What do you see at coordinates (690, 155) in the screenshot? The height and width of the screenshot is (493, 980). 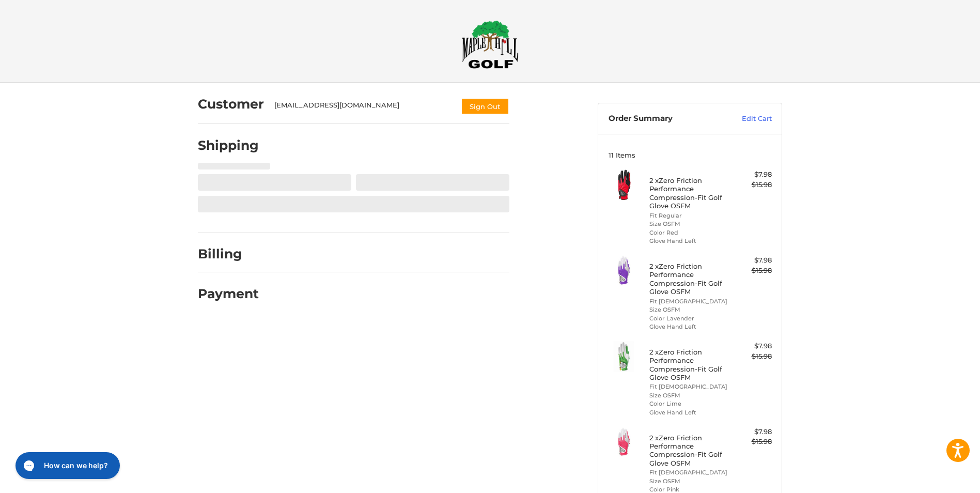 I see `h3: 11 Items` at bounding box center [690, 155].